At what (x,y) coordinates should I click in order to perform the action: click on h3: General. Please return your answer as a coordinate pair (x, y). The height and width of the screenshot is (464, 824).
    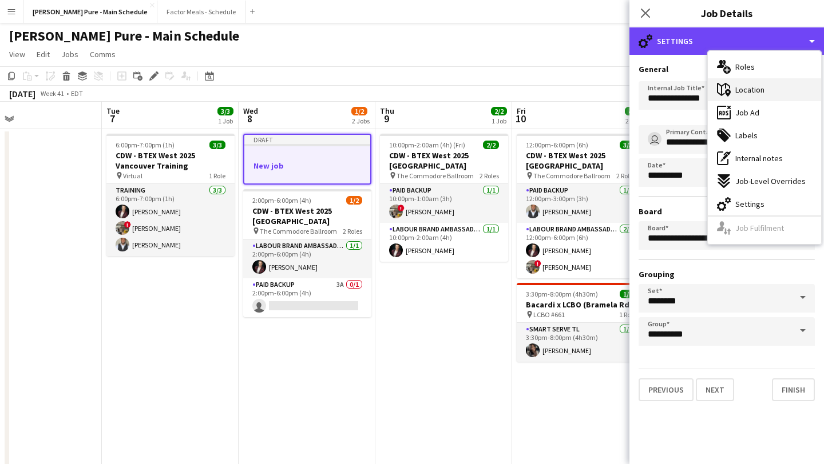
    Looking at the image, I should click on (726, 69).